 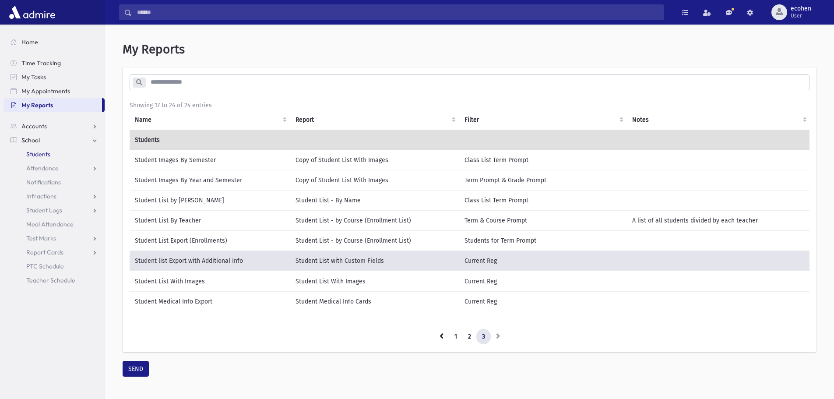 What do you see at coordinates (801, 9) in the screenshot?
I see `span: ecohen` at bounding box center [801, 9].